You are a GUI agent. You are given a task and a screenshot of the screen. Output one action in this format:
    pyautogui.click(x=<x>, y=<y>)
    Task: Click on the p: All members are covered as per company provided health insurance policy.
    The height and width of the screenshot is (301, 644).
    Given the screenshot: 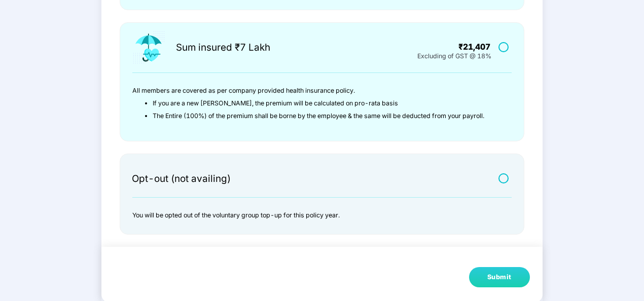 What is the action you would take?
    pyautogui.click(x=315, y=91)
    